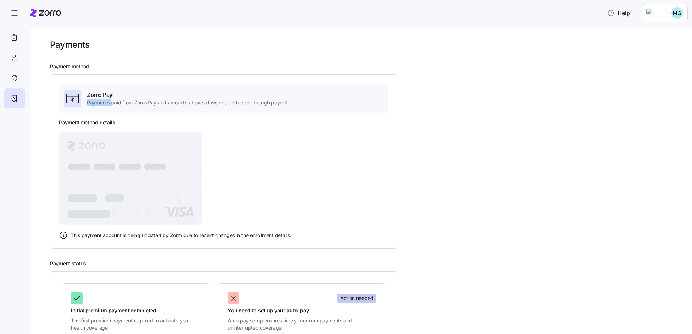 The width and height of the screenshot is (692, 334). What do you see at coordinates (136, 325) in the screenshot?
I see `span: The first premium payment required to activate your health coverage` at bounding box center [136, 325].